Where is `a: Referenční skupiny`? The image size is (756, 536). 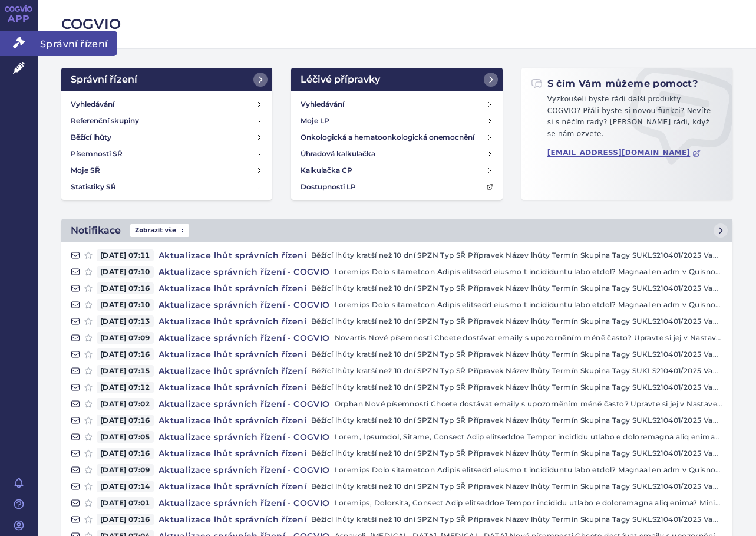
a: Referenční skupiny is located at coordinates (167, 121).